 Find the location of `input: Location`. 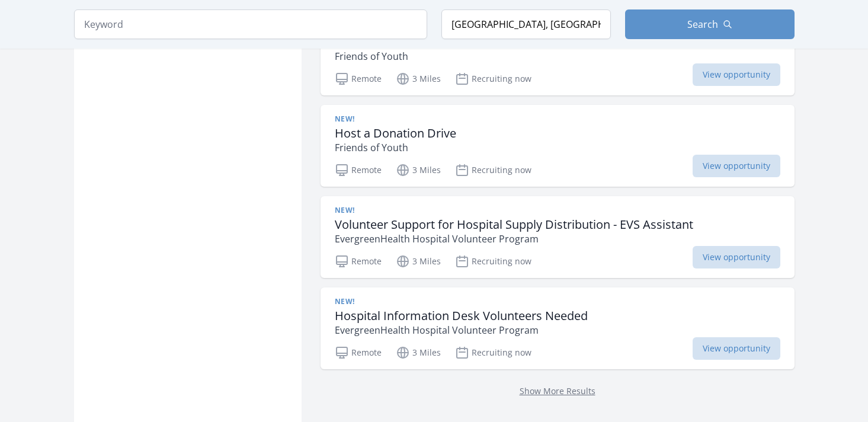

input: Location is located at coordinates (526, 24).